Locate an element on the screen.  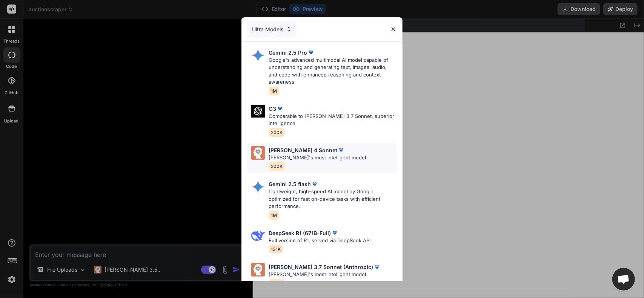
div: Ultra Models is located at coordinates (272, 29).